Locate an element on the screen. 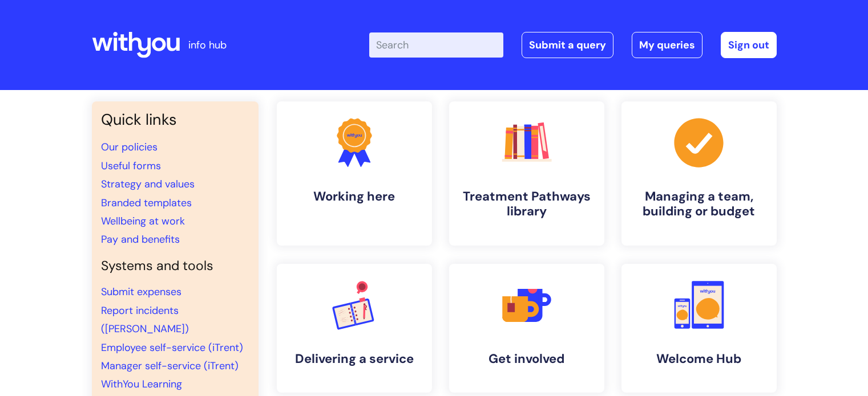  a: Strategy and values is located at coordinates (148, 184).